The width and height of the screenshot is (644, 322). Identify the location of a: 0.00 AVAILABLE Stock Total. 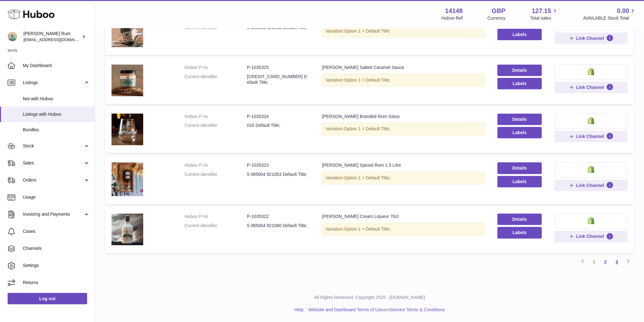
(609, 14).